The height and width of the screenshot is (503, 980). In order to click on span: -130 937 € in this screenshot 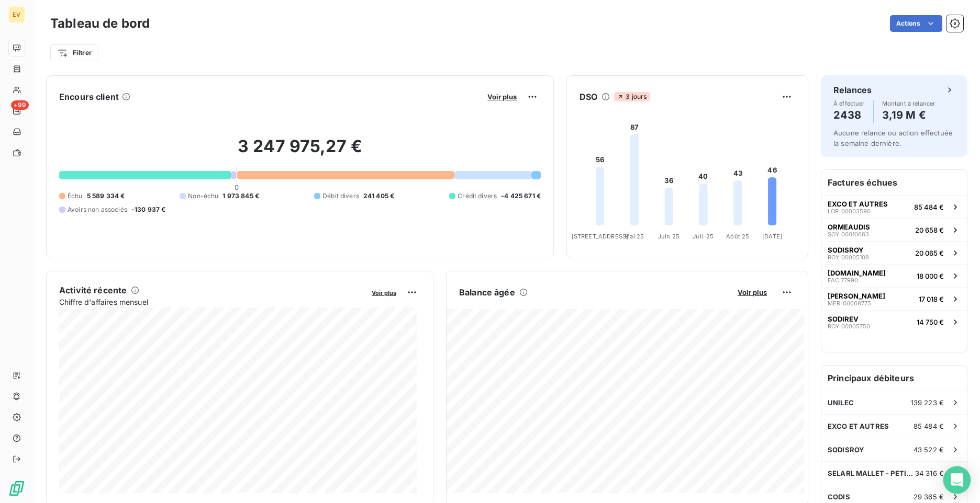, I will do `click(149, 210)`.